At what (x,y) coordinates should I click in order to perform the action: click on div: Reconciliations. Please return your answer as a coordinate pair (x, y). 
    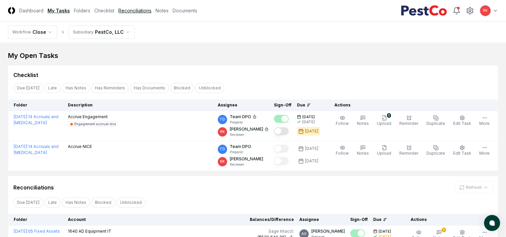
    Looking at the image, I should click on (33, 187).